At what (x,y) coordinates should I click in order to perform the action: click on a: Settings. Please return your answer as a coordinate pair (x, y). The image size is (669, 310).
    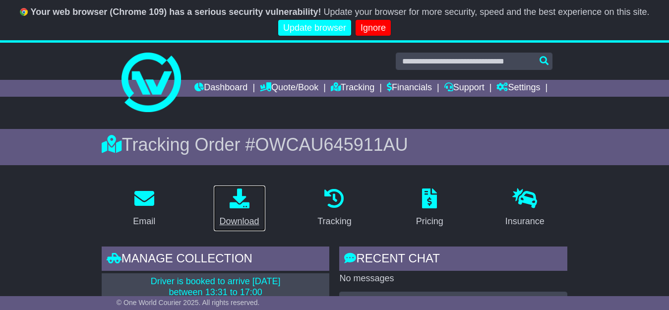
    Looking at the image, I should click on (518, 88).